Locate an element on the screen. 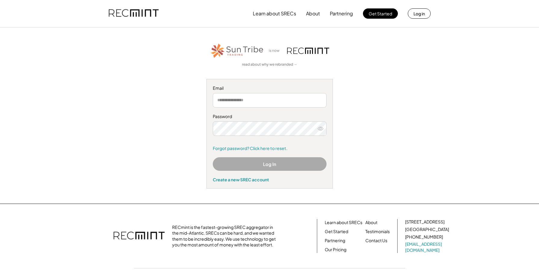 The width and height of the screenshot is (539, 272). a: About is located at coordinates (371, 222).